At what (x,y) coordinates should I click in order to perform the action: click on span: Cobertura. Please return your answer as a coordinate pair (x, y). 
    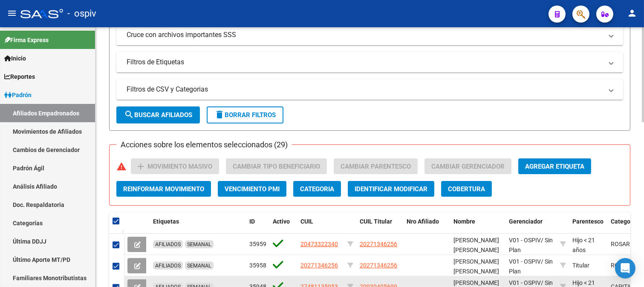
    Looking at the image, I should click on (466, 189).